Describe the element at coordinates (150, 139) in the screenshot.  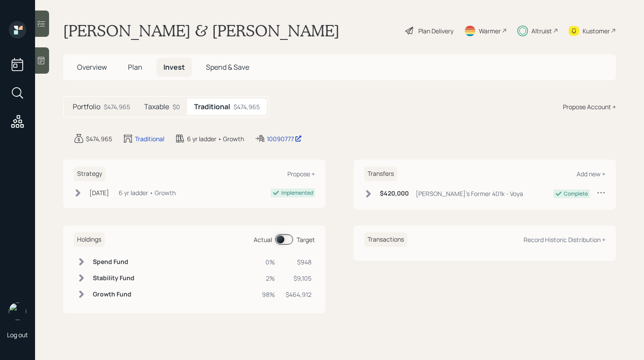
I see `div: Traditional` at that location.